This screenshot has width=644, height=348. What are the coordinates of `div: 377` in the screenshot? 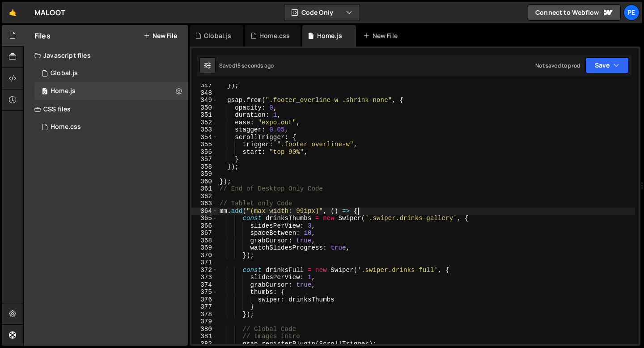 It's located at (204, 307).